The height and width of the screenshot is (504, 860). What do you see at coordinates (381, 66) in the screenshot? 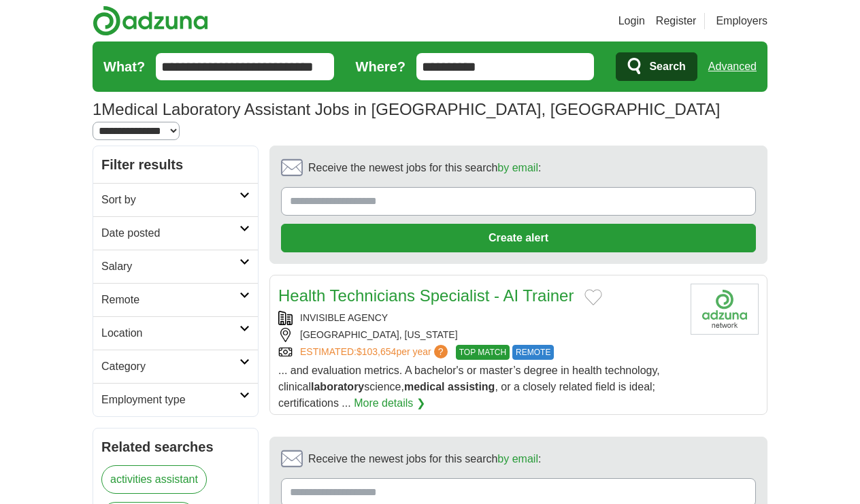
I see `label: Where?` at bounding box center [381, 66].